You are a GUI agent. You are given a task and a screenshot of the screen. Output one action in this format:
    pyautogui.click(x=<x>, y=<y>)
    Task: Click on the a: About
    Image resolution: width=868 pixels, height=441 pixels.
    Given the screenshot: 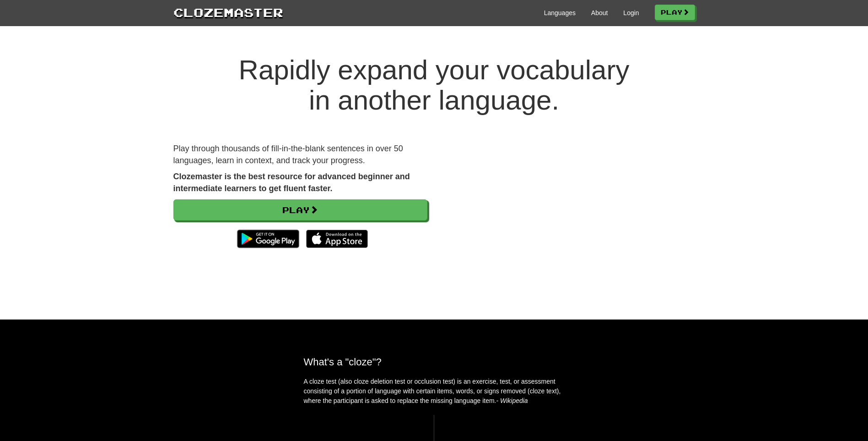 What is the action you would take?
    pyautogui.click(x=599, y=12)
    